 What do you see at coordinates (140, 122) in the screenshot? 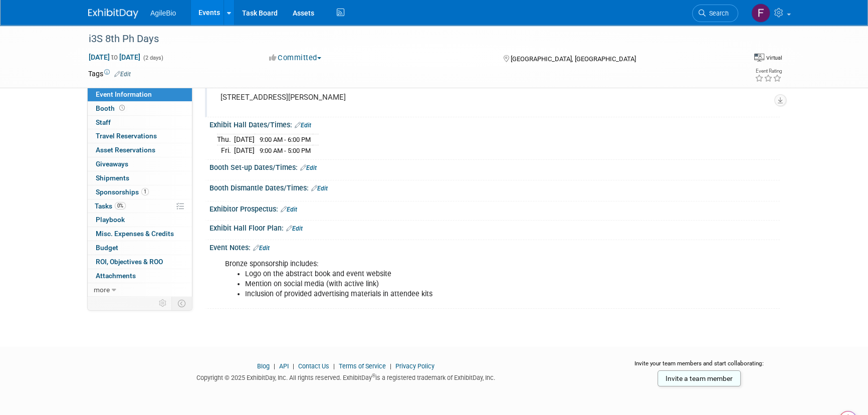
I see `a: Staff` at bounding box center [140, 122].